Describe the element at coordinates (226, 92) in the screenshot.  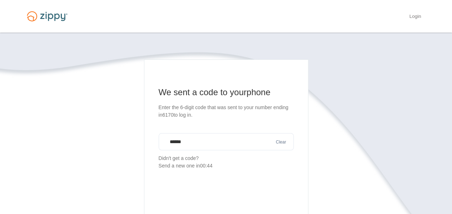
I see `h1: We sent a code to your phone` at that location.